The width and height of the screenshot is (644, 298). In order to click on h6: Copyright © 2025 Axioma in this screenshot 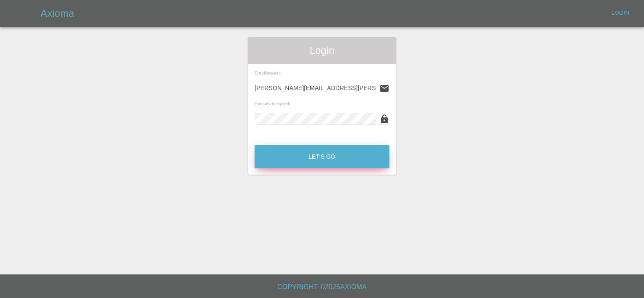, I will do `click(322, 287)`.